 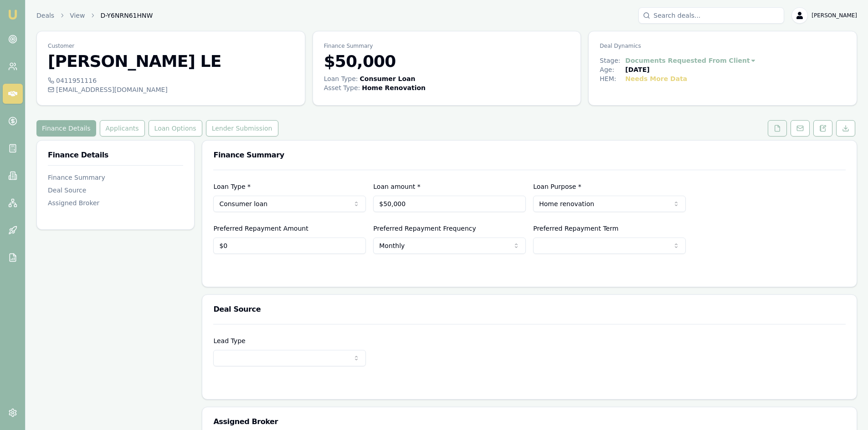 What do you see at coordinates (612, 60) in the screenshot?
I see `div: Stage:` at bounding box center [612, 60].